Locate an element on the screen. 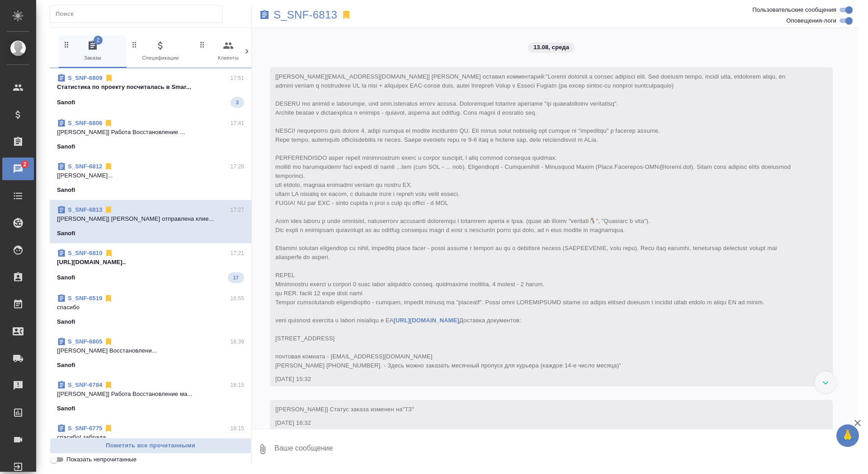 Image resolution: width=868 pixels, height=474 pixels. a: S_SNF-6784 is located at coordinates (85, 385).